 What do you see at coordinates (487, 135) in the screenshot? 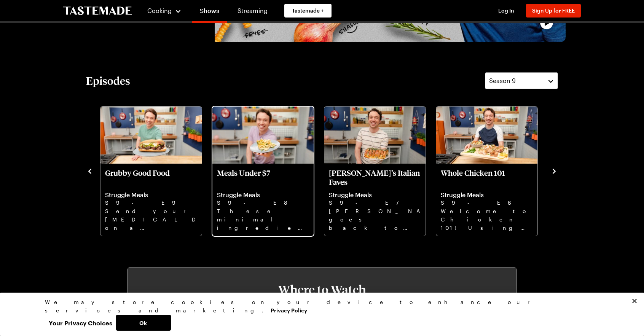
I see `img: Whole Chicken 101` at bounding box center [487, 135].